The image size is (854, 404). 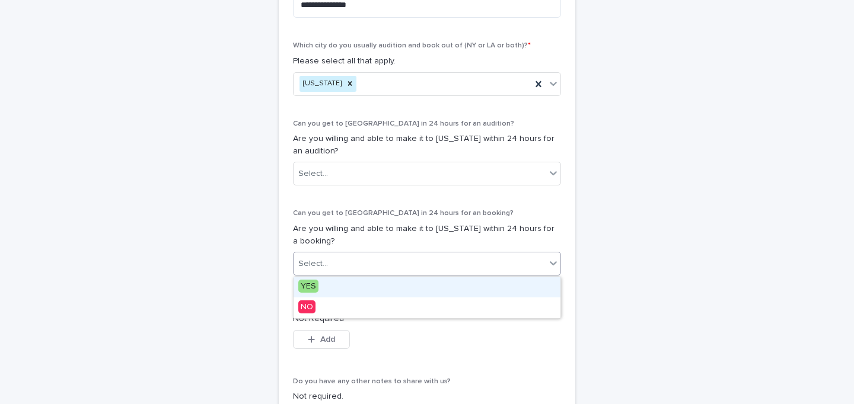 I want to click on span: Add, so click(x=327, y=340).